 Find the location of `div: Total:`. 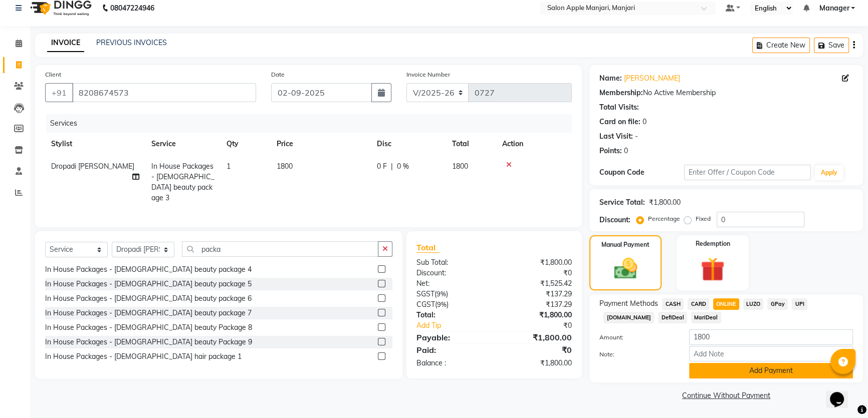

div: Total: is located at coordinates (451, 315).